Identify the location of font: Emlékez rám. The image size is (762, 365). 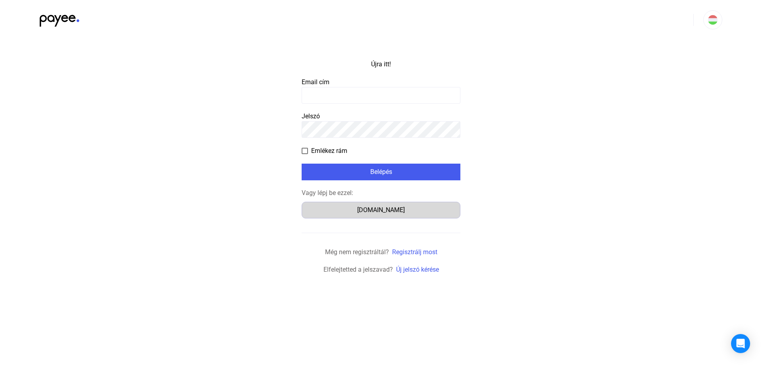
(329, 150).